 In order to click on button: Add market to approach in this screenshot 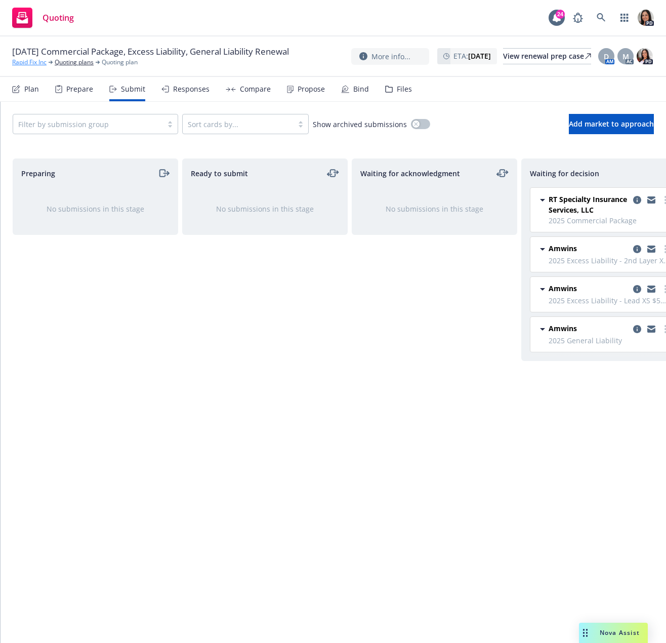, I will do `click(612, 124)`.